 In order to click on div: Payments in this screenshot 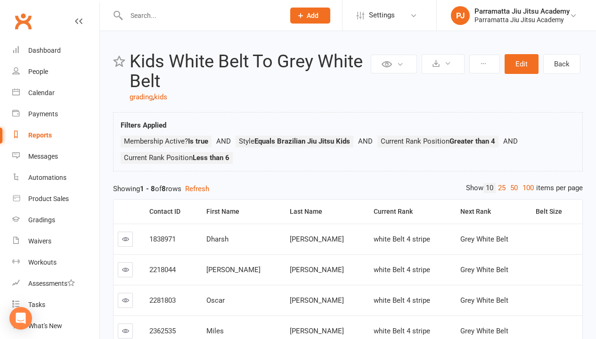, I will do `click(43, 114)`.